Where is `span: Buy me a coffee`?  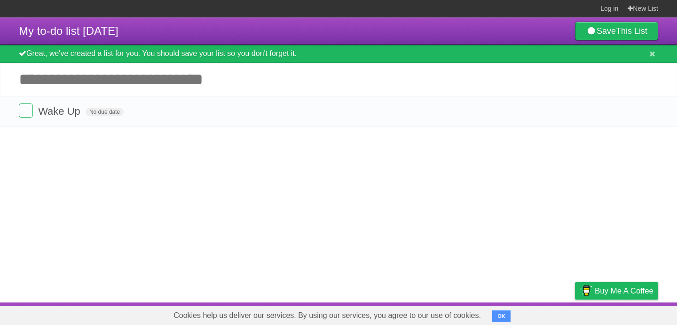 span: Buy me a coffee is located at coordinates (624, 290).